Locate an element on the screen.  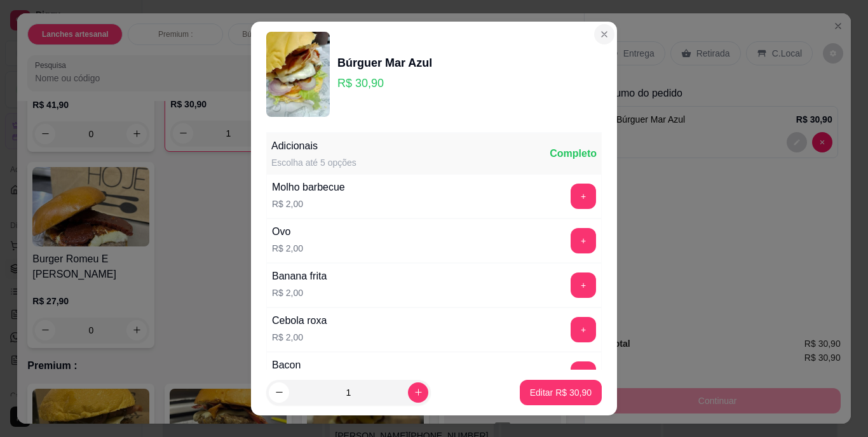
div: Ovo is located at coordinates (287, 232).